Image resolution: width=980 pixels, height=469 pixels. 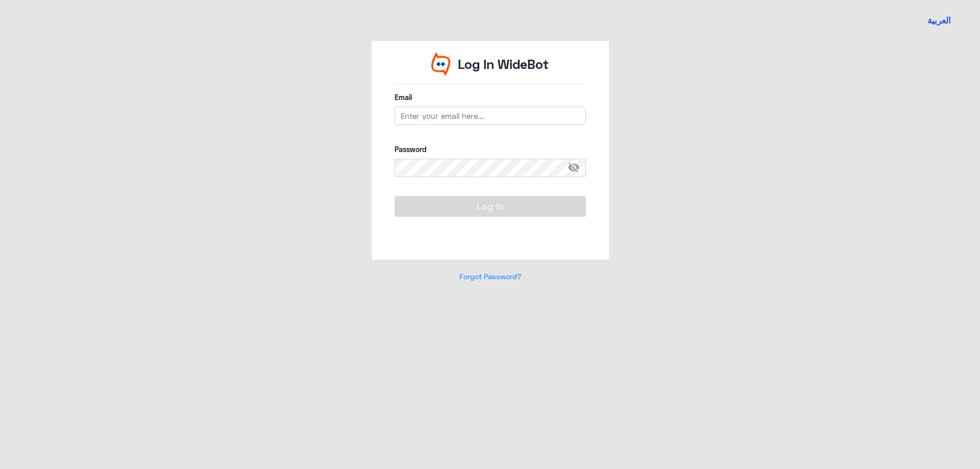 I want to click on label: Email, so click(x=490, y=97).